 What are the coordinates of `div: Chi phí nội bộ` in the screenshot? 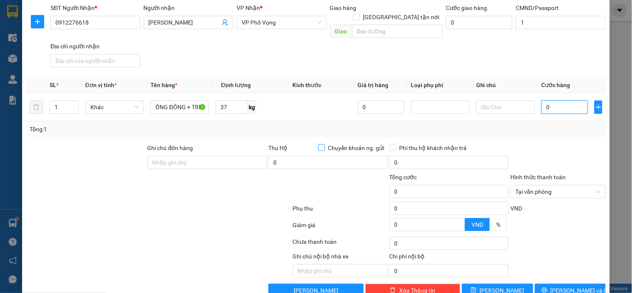 It's located at (449, 258).